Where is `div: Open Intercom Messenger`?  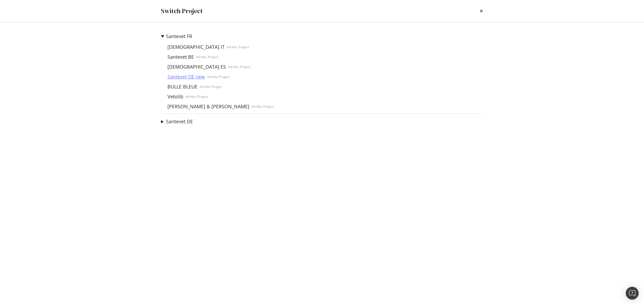
div: Open Intercom Messenger is located at coordinates (632, 294).